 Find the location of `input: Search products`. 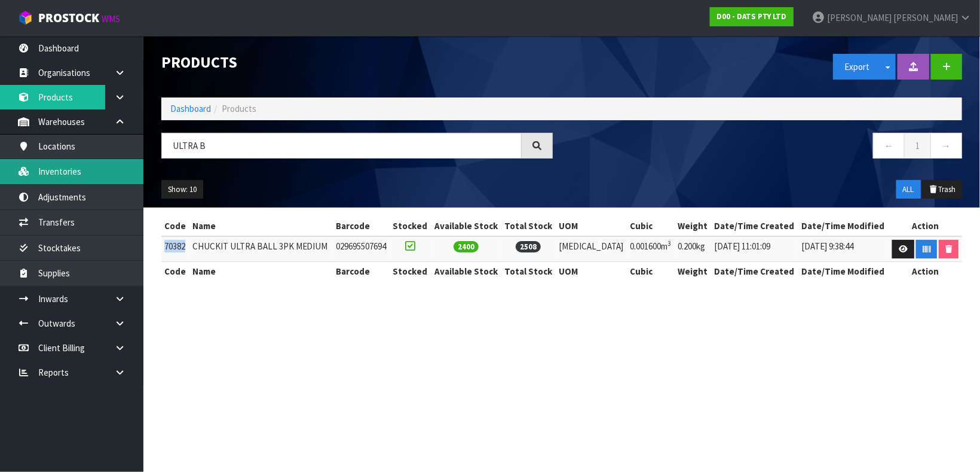

input: Search products is located at coordinates (341, 145).